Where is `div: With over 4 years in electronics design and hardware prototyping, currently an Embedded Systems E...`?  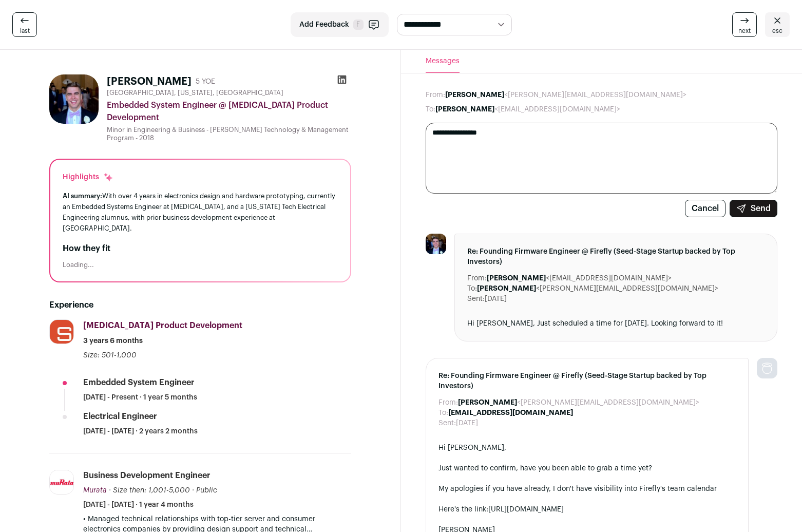 div: With over 4 years in electronics design and hardware prototyping, currently an Embedded Systems E... is located at coordinates (200, 212).